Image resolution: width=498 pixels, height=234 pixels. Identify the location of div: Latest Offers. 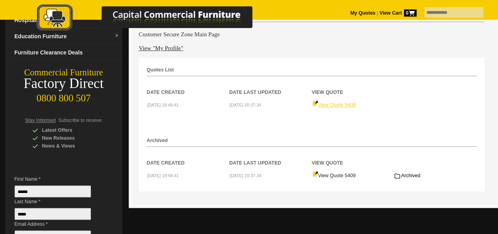
(70, 130).